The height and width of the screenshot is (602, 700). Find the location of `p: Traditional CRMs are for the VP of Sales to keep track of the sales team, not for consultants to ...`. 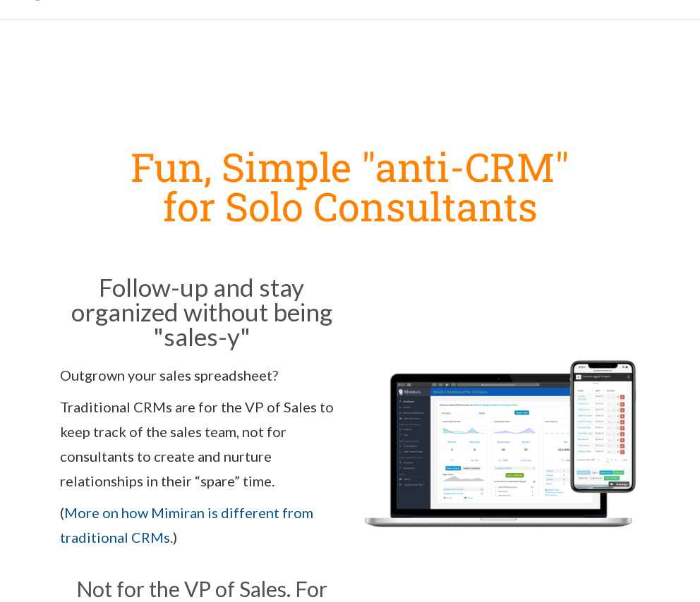

p: Traditional CRMs are for the VP of Sales to keep track of the sales team, not for consultants to ... is located at coordinates (201, 444).